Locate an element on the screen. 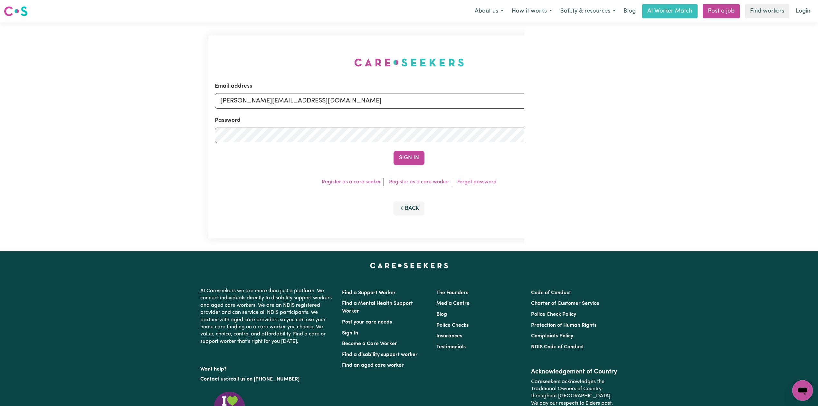  a: Careseekers home page is located at coordinates (409, 265).